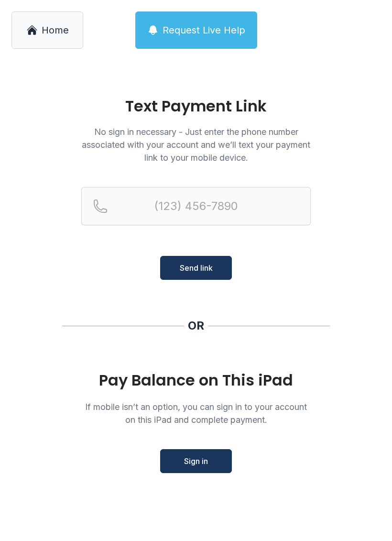 The image size is (392, 541). What do you see at coordinates (204, 30) in the screenshot?
I see `span: Request Live Help` at bounding box center [204, 30].